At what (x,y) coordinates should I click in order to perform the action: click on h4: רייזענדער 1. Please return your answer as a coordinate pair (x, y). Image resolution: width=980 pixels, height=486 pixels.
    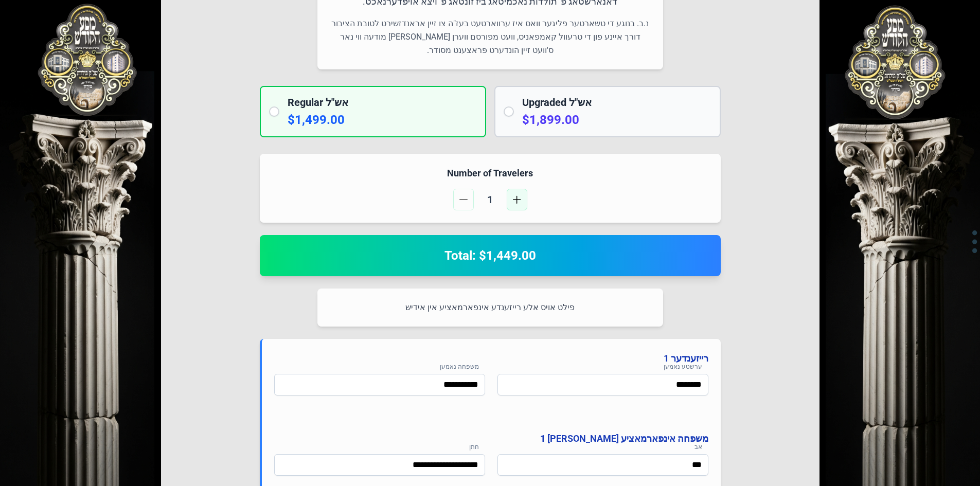
    Looking at the image, I should click on (492, 359).